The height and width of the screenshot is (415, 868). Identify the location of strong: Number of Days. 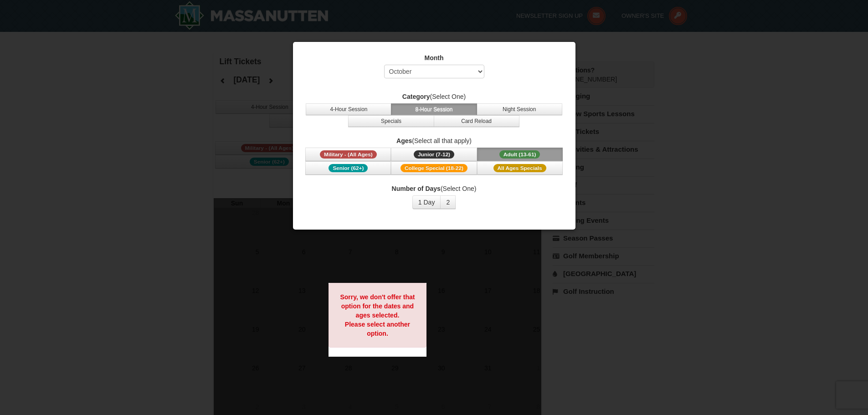
(416, 189).